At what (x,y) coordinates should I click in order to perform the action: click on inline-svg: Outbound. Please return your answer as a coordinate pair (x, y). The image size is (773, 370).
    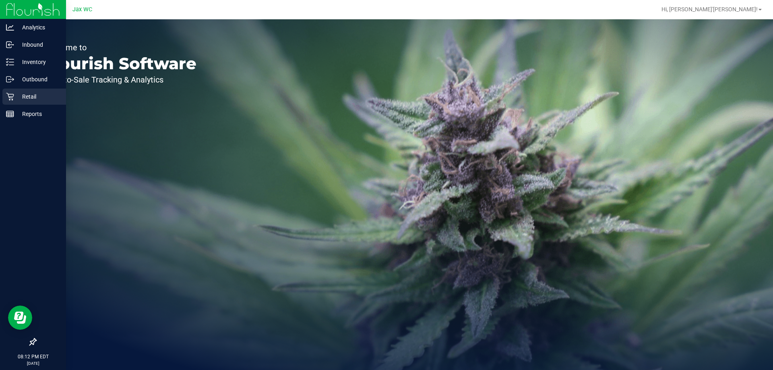
    Looking at the image, I should click on (10, 79).